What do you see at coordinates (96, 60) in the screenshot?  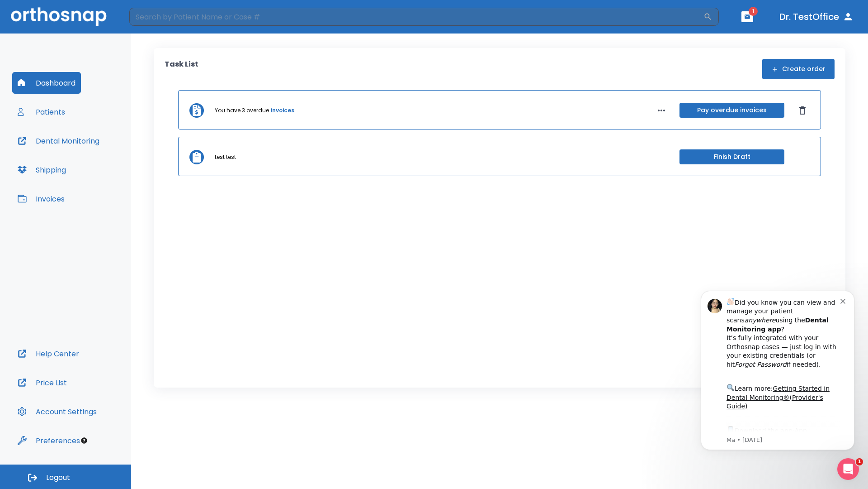 I see `div: Did you know you can view and manage your patient scans using the ? It’s fully integrated with yo...` at bounding box center [96, 60].